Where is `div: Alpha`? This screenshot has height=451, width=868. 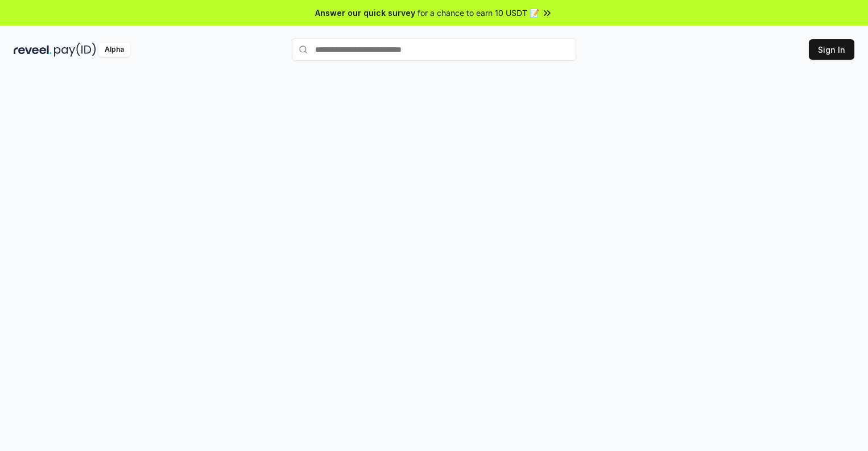 div: Alpha is located at coordinates (114, 50).